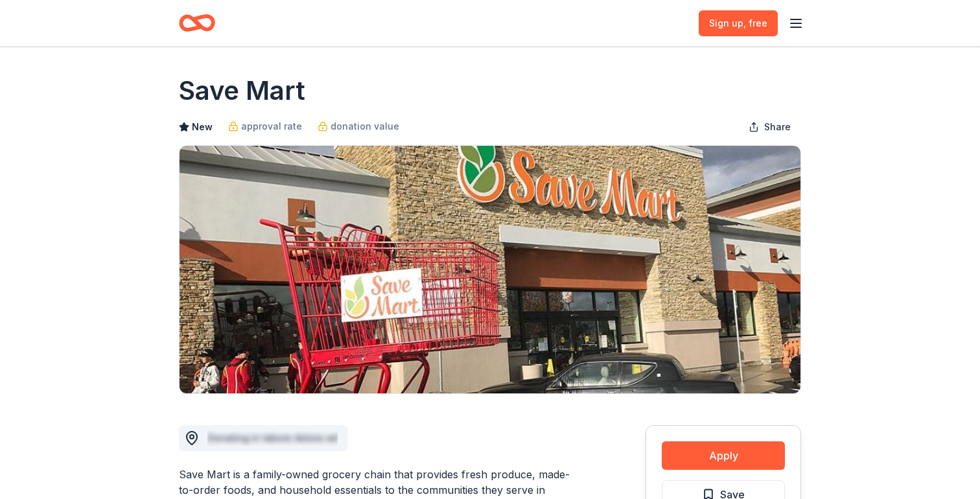 The height and width of the screenshot is (499, 980). Describe the element at coordinates (365, 126) in the screenshot. I see `span: donation value` at that location.